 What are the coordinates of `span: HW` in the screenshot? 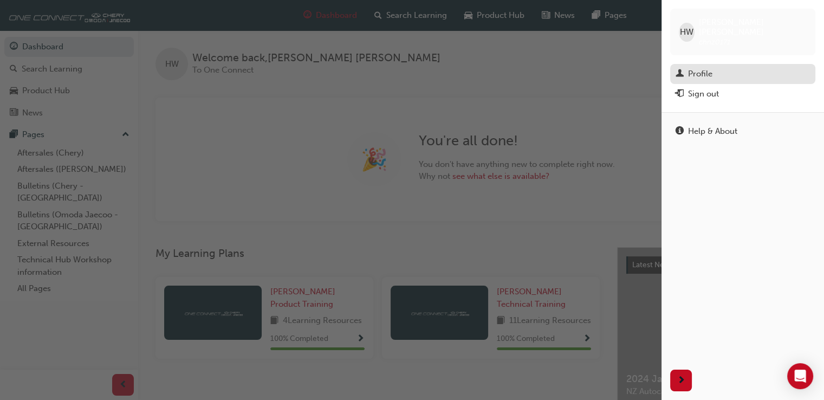 It's located at (687, 32).